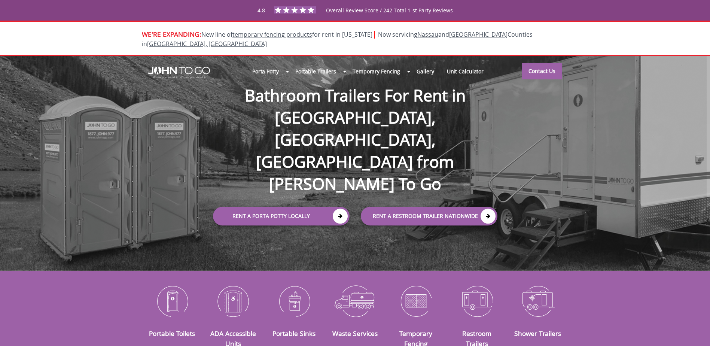 Image resolution: width=710 pixels, height=346 pixels. Describe the element at coordinates (233, 301) in the screenshot. I see `img: ADA-Accessible-Units-icon_N.png` at that location.